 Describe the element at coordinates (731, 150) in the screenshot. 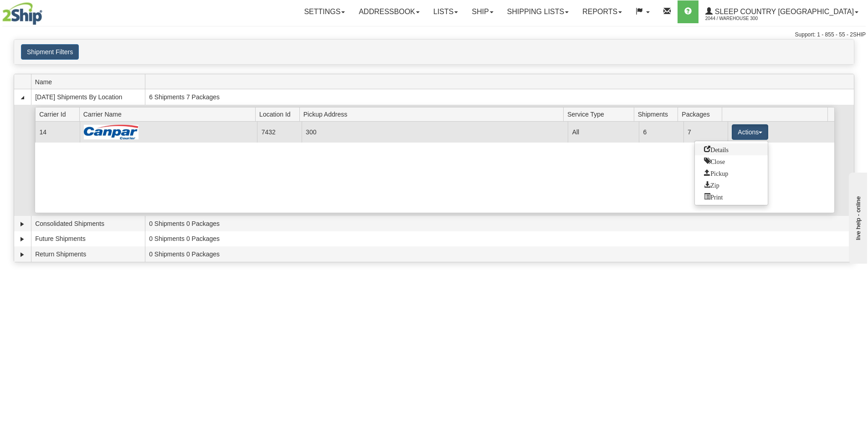

I see `a: Go to Details view` at that location.